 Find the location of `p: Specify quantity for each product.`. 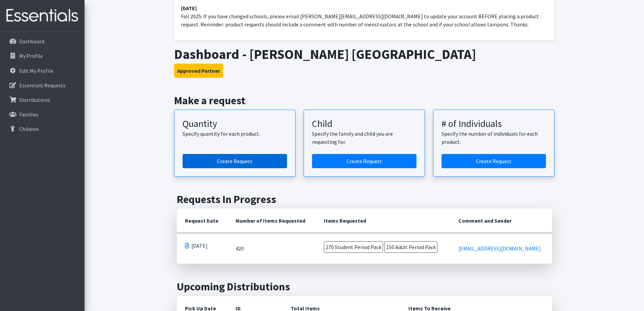

p: Specify quantity for each product. is located at coordinates (234, 134).